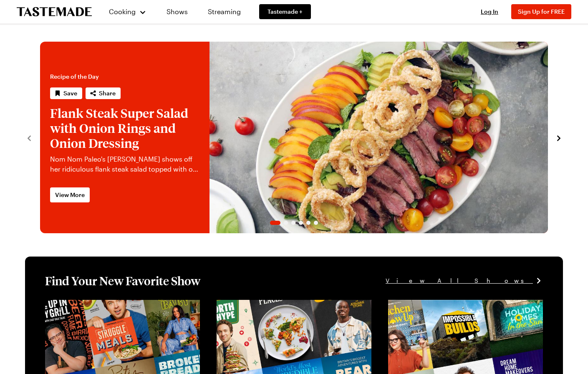 This screenshot has height=374, width=588. Describe the element at coordinates (70, 195) in the screenshot. I see `a: View More` at that location.